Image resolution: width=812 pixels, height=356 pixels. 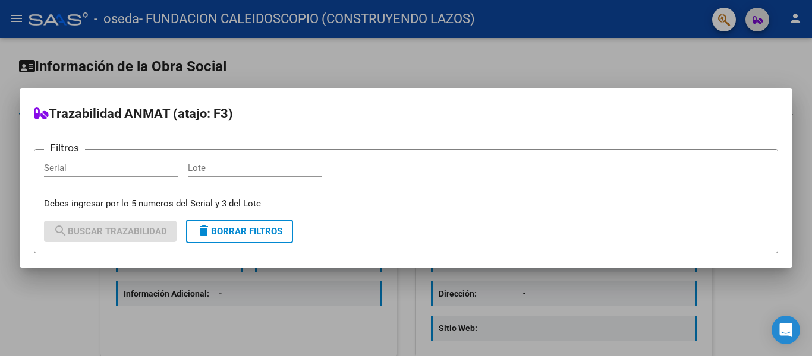 What do you see at coordinates (239, 232) in the screenshot?
I see `button: Borrar Filtros` at bounding box center [239, 232].